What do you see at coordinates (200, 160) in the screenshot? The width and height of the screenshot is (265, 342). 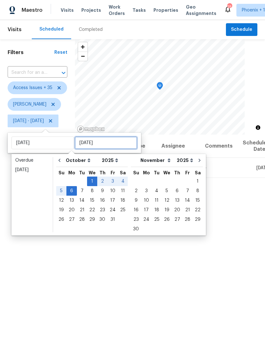 I see `button: Go to next month` at bounding box center [200, 160].